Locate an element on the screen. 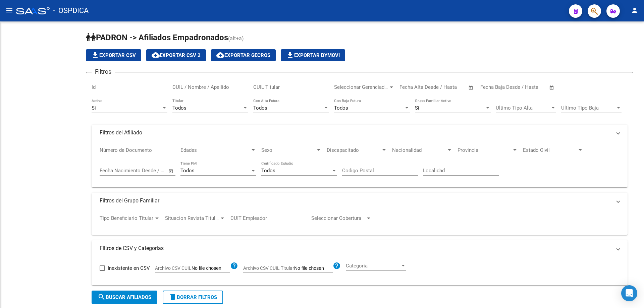 This screenshot has width=644, height=308. span: Situacion Revista Titular is located at coordinates (192, 218).